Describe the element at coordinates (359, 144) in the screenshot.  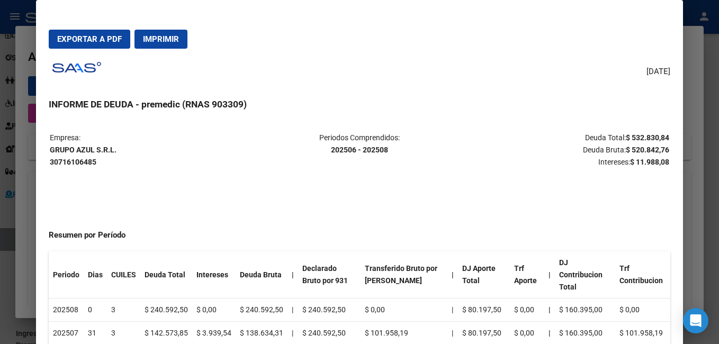
I see `p: Periodos Comprendidos:` at that location.